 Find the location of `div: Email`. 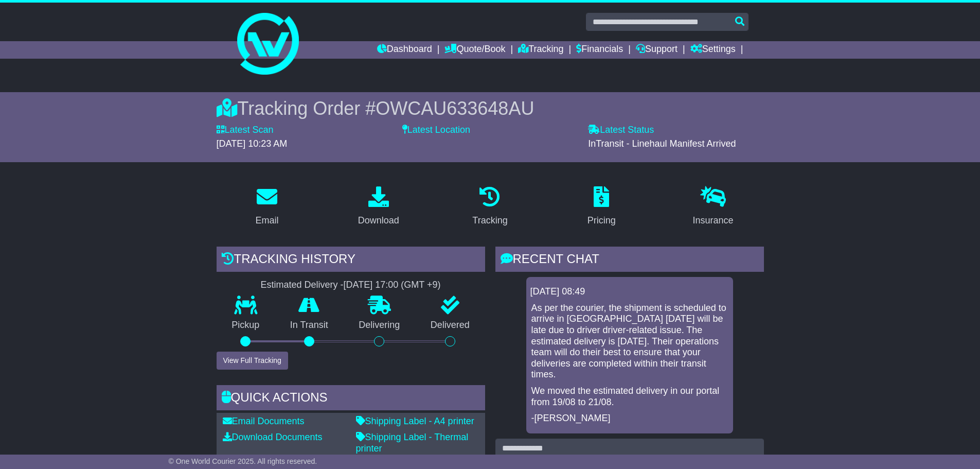

div: Email is located at coordinates (267, 221).